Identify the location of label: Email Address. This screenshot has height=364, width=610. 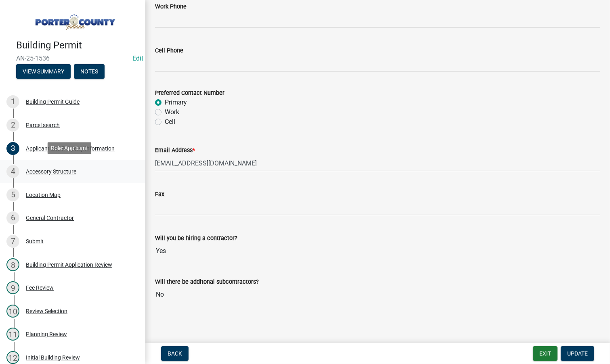
(175, 151).